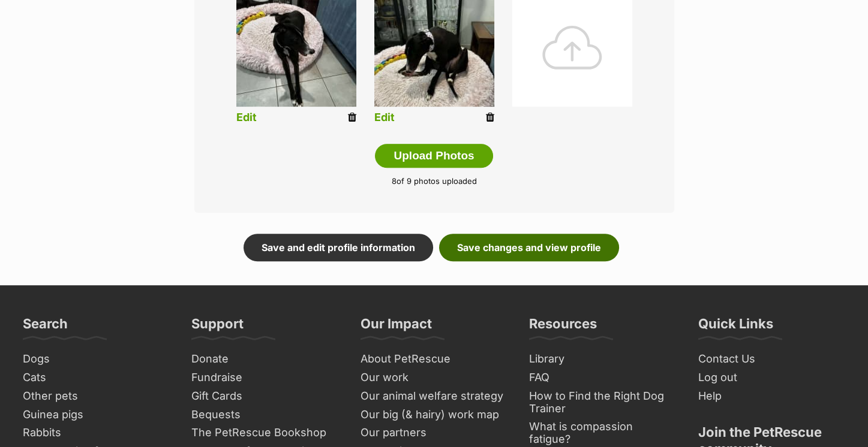 This screenshot has width=868, height=447. What do you see at coordinates (45, 327) in the screenshot?
I see `h3: Search` at bounding box center [45, 327].